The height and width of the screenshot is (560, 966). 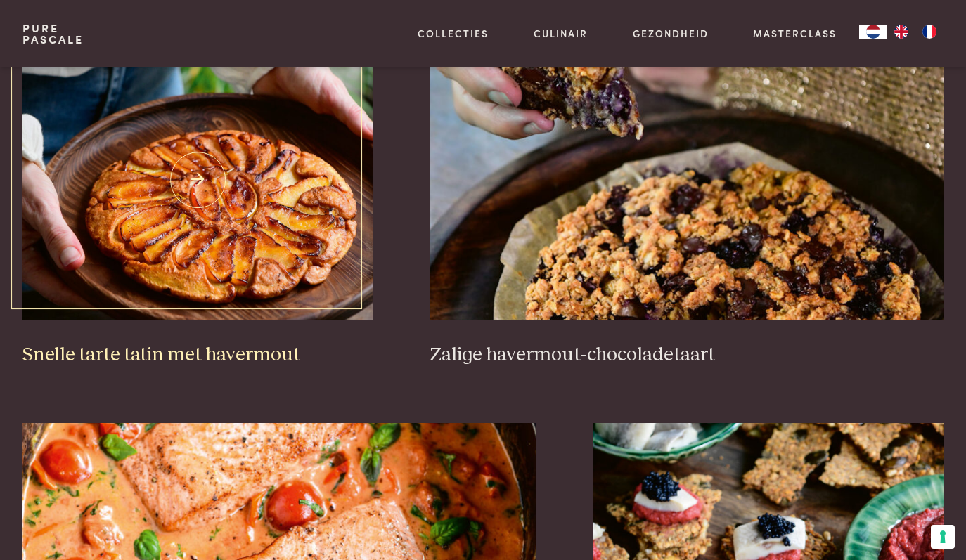 I want to click on aside: Language selected: Nederlands, so click(x=901, y=32).